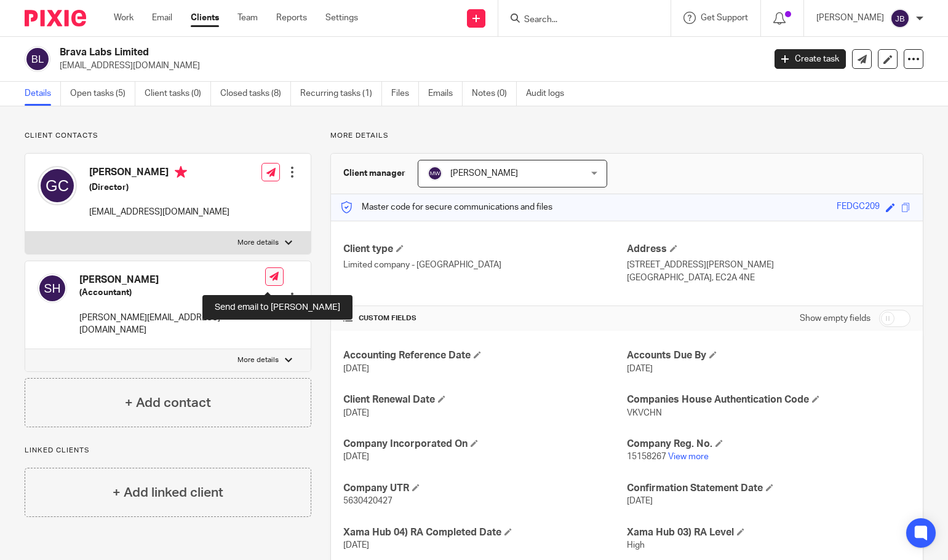 The width and height of the screenshot is (948, 560). Describe the element at coordinates (247, 18) in the screenshot. I see `a: Team` at that location.